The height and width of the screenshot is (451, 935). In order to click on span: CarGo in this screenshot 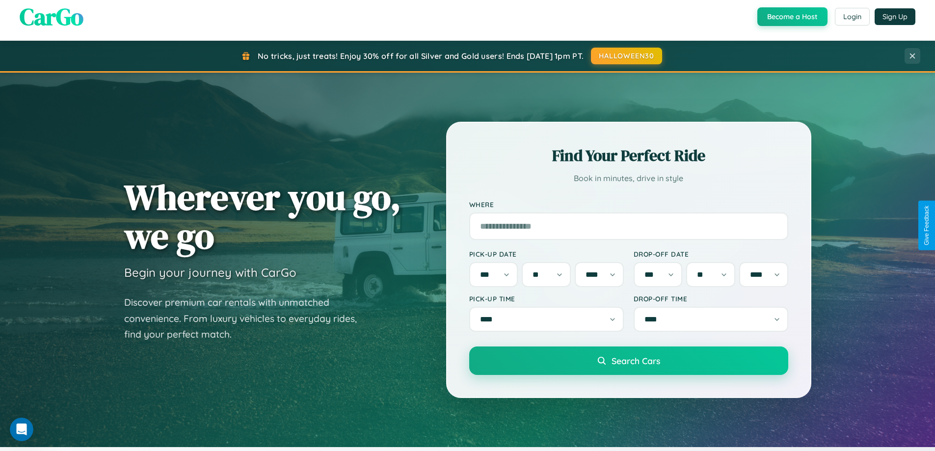, I will do `click(52, 17)`.